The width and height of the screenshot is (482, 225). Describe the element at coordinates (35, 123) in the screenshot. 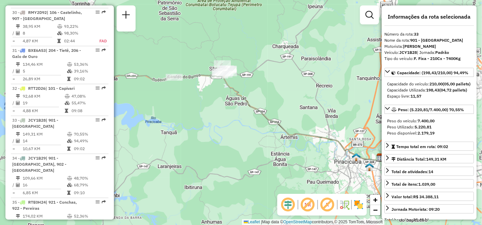

I see `span: 33 -` at that location.